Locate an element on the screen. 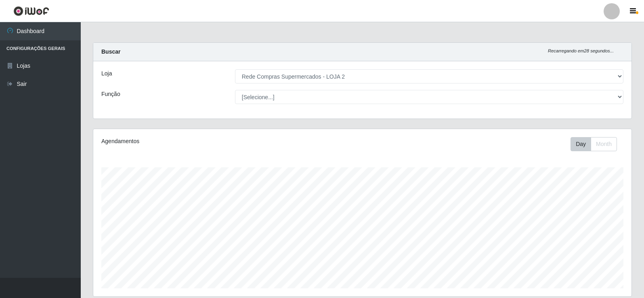 The image size is (644, 298). img: CoreUI Logo is located at coordinates (31, 10).